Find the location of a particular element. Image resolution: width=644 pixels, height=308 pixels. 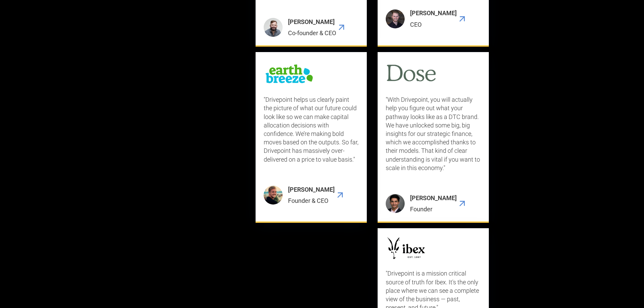

div: Co-founder & CEO is located at coordinates (312, 33).